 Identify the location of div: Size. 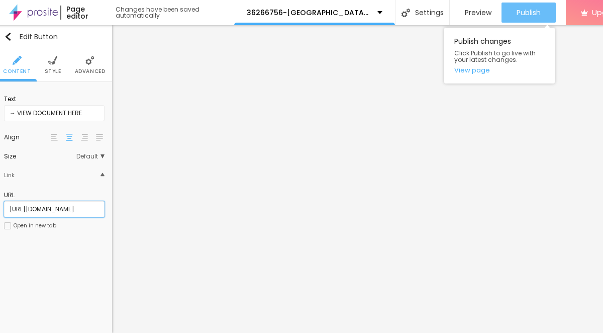
(40, 156).